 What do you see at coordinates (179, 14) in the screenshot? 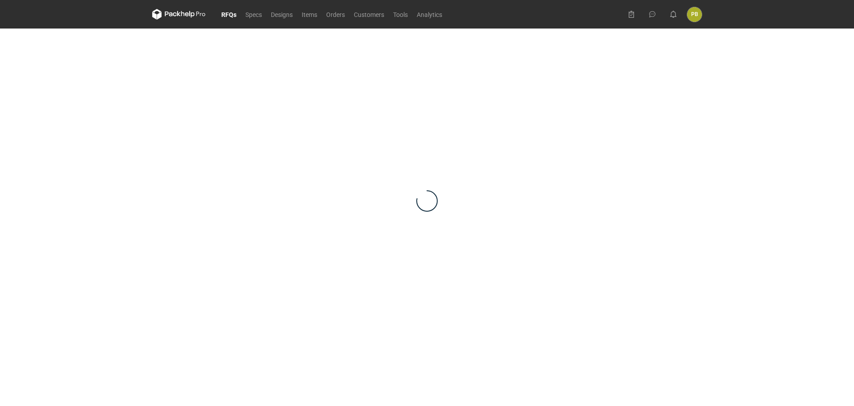
I see `svg: Packhelp Pro` at bounding box center [179, 14].